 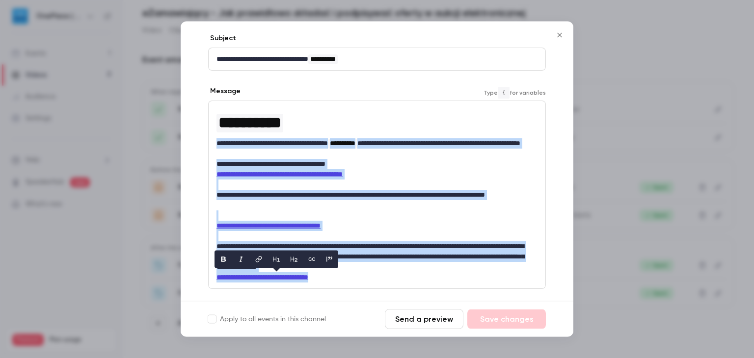 I want to click on button: italic, so click(x=241, y=260).